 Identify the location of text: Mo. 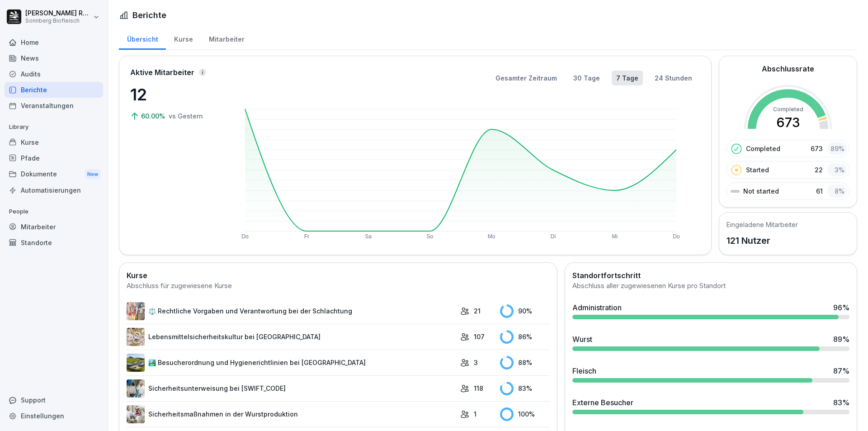
(491, 237).